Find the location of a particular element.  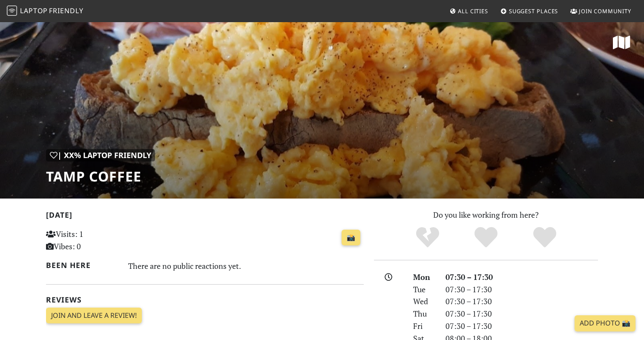

p: Do you like working from here? is located at coordinates (486, 215).